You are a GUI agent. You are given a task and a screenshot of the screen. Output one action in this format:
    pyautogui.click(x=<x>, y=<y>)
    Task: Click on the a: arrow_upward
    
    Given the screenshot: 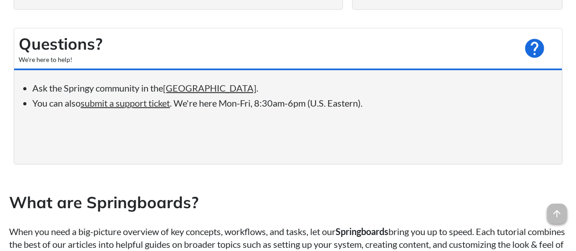 What is the action you would take?
    pyautogui.click(x=557, y=210)
    